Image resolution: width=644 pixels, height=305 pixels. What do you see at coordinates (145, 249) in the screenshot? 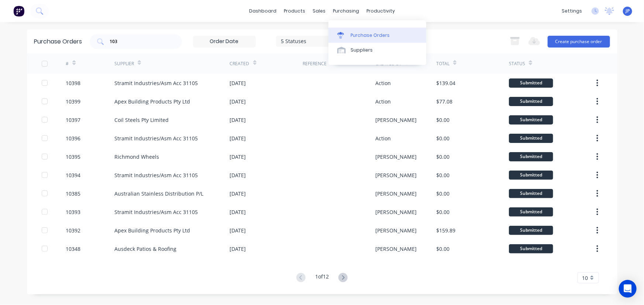
I see `div: Ausdeck Patios & Roofing` at bounding box center [145, 249].